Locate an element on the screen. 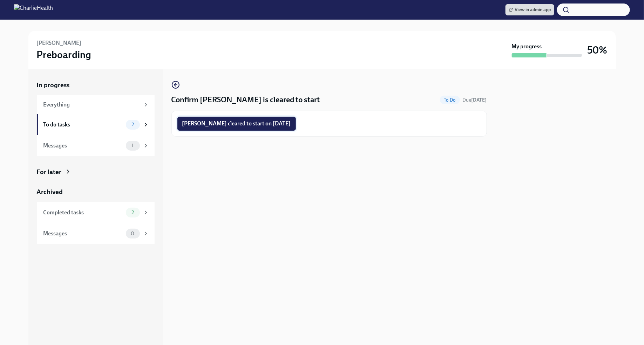 The image size is (644, 345). div: Completed tasks is located at coordinates (83, 213).